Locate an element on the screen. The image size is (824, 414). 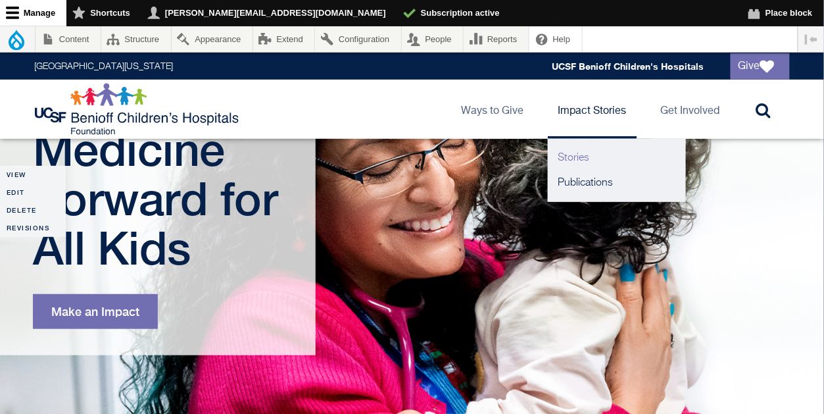
a: Extend is located at coordinates (284, 39).